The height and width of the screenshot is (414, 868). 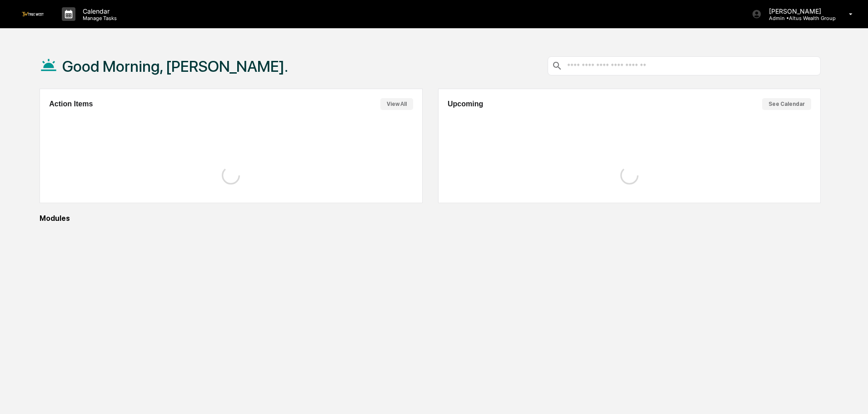 What do you see at coordinates (465, 104) in the screenshot?
I see `h2: Upcoming` at bounding box center [465, 104].